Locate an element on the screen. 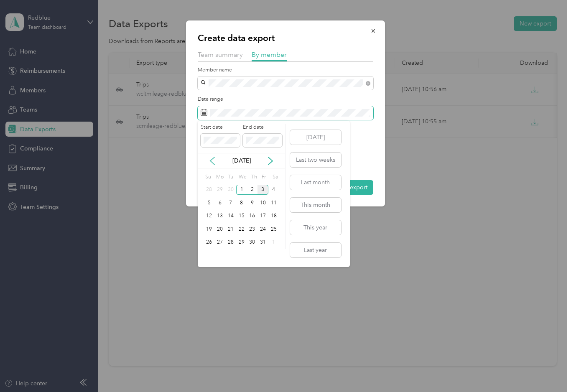  div: 19 is located at coordinates (210, 229).